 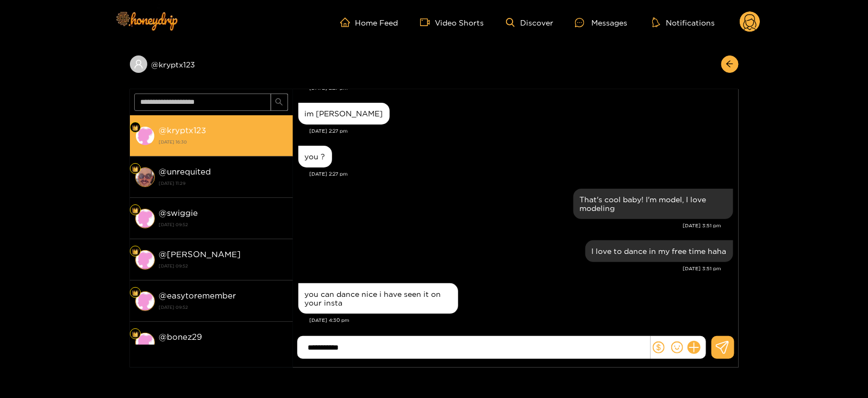 What do you see at coordinates (179, 213) in the screenshot?
I see `strong: @ swiggie` at bounding box center [179, 213].